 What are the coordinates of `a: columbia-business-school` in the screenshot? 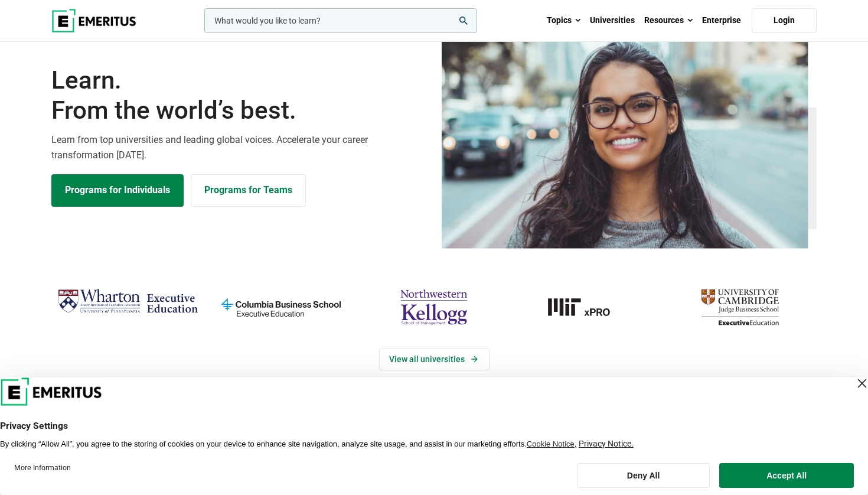 It's located at (281, 307).